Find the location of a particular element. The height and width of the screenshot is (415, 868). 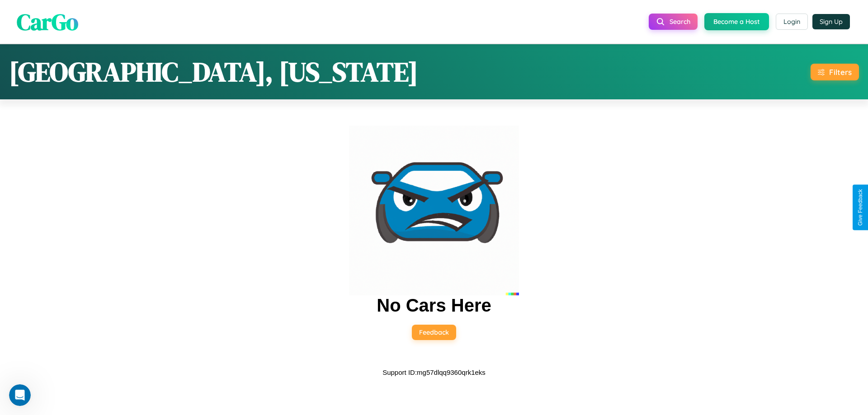

button: Search is located at coordinates (673, 22).